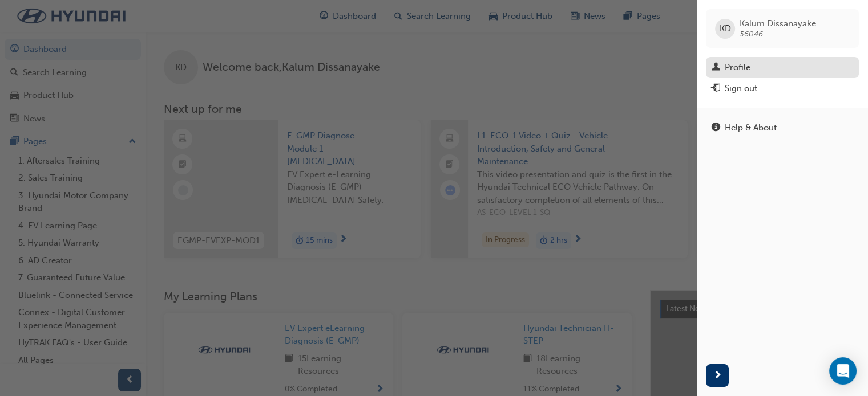  What do you see at coordinates (716, 128) in the screenshot?
I see `span: info-icon` at bounding box center [716, 128].